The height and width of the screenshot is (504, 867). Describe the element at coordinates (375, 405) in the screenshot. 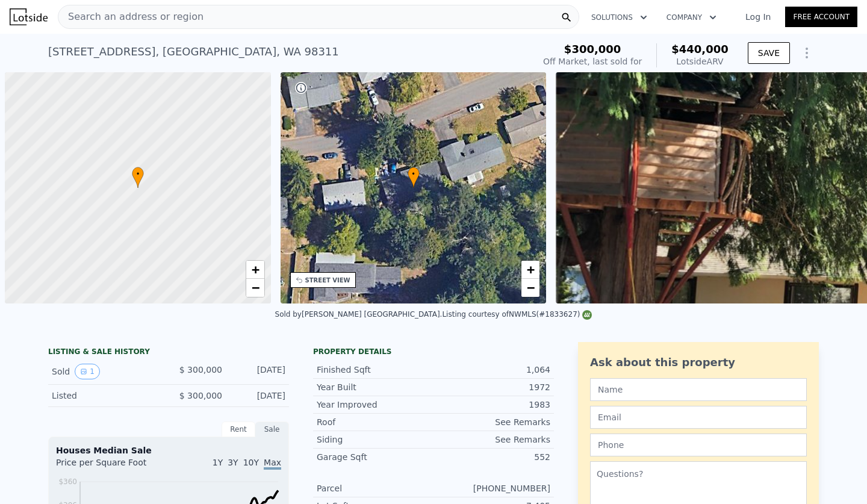

I see `div: Year Improved` at that location.